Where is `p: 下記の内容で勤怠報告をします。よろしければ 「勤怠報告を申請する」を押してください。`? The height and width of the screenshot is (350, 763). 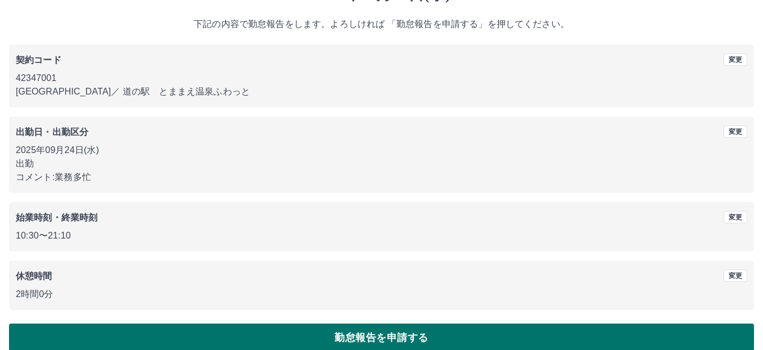
p: 下記の内容で勤怠報告をします。よろしければ 「勤怠報告を申請する」を押してください。 is located at coordinates (381, 24).